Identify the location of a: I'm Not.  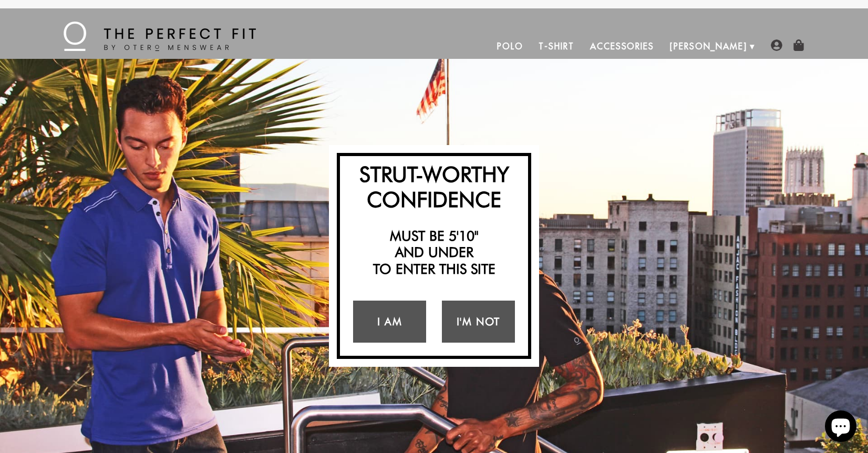
(478, 321).